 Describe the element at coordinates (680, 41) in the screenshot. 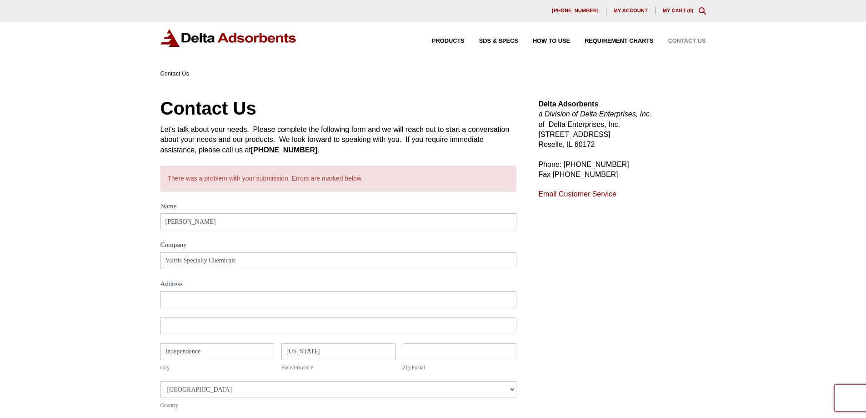

I see `a: Contact Us` at that location.